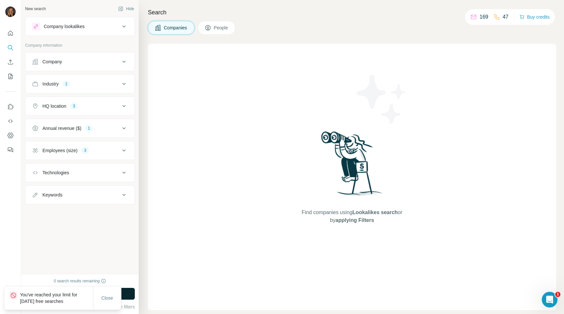  I want to click on button: Buy credits, so click(535, 17).